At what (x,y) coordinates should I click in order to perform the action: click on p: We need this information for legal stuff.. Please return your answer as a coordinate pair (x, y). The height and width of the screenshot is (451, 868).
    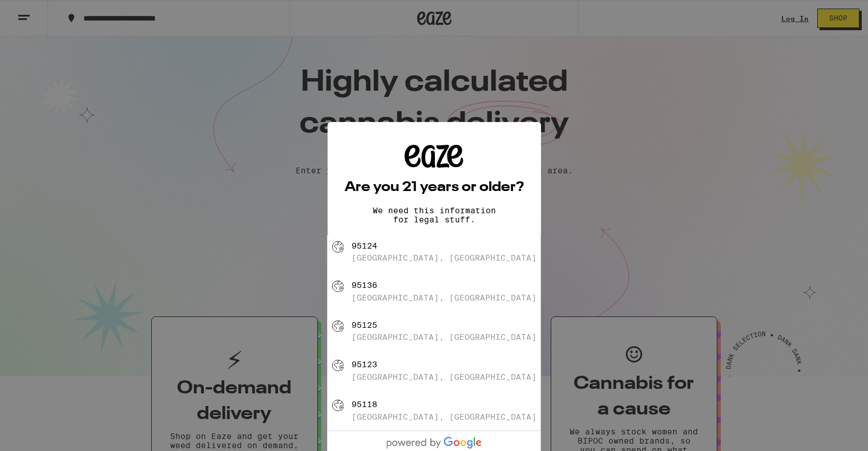
    Looking at the image, I should click on (434, 215).